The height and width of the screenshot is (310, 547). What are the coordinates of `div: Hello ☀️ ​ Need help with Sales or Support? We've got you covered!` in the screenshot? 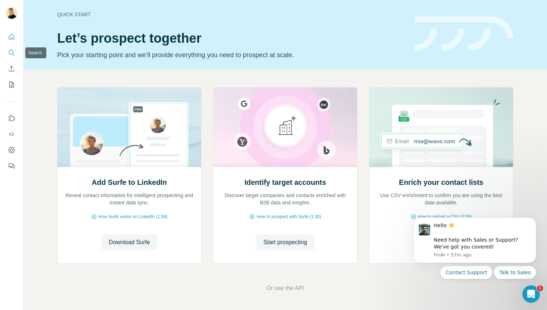 It's located at (80, 25).